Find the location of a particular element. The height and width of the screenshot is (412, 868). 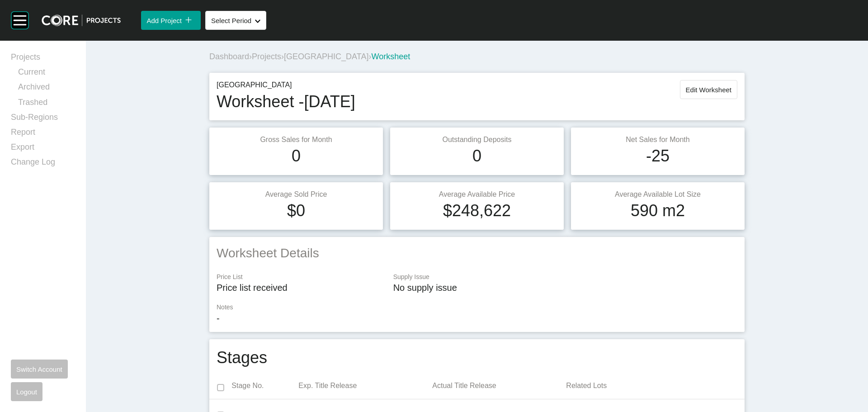

a: Export is located at coordinates (43, 148).